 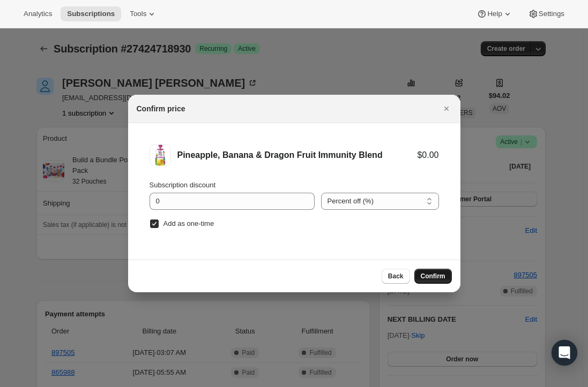 I want to click on div: Pineapple, Banana & Dragon Fruit Immunity Blend, so click(x=298, y=155).